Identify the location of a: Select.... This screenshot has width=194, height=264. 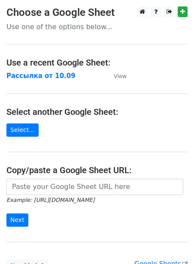
(22, 130).